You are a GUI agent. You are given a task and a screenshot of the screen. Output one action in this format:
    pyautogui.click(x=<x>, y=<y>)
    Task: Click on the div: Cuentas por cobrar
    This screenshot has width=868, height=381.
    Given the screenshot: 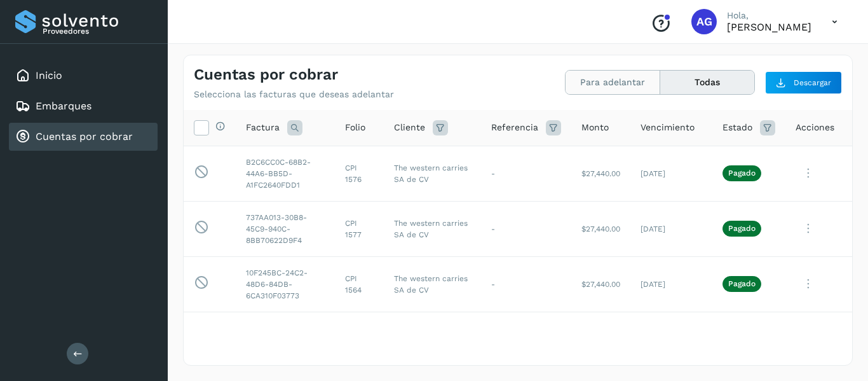 What is the action you would take?
    pyautogui.click(x=83, y=137)
    